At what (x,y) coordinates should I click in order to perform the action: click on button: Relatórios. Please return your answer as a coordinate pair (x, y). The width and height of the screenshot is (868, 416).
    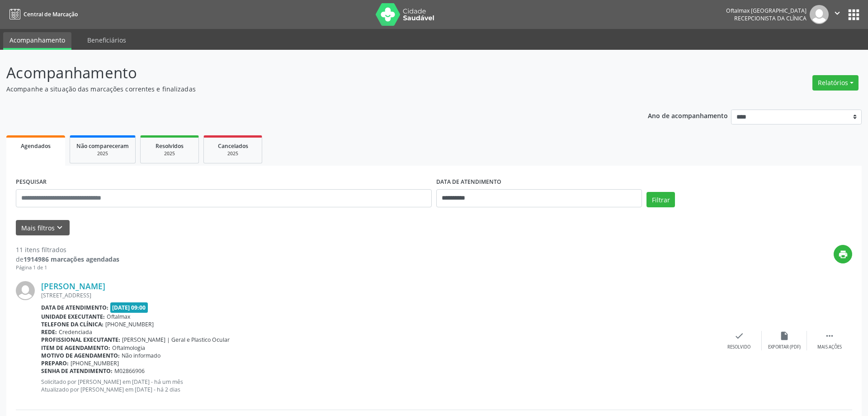
    Looking at the image, I should click on (836, 83).